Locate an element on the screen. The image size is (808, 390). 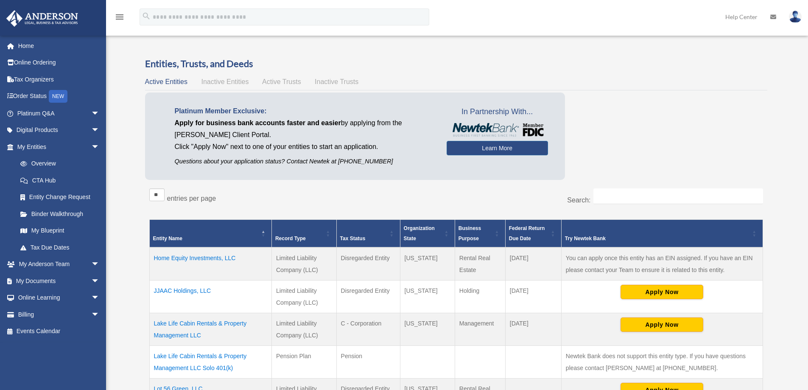
th: Organization State: Activate to sort is located at coordinates (427, 234).